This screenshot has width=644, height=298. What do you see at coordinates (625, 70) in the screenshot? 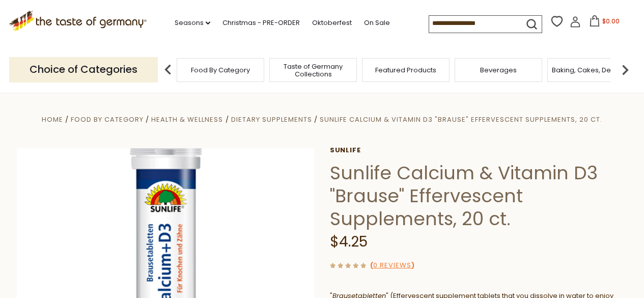
I see `img: next arrow` at bounding box center [625, 70].